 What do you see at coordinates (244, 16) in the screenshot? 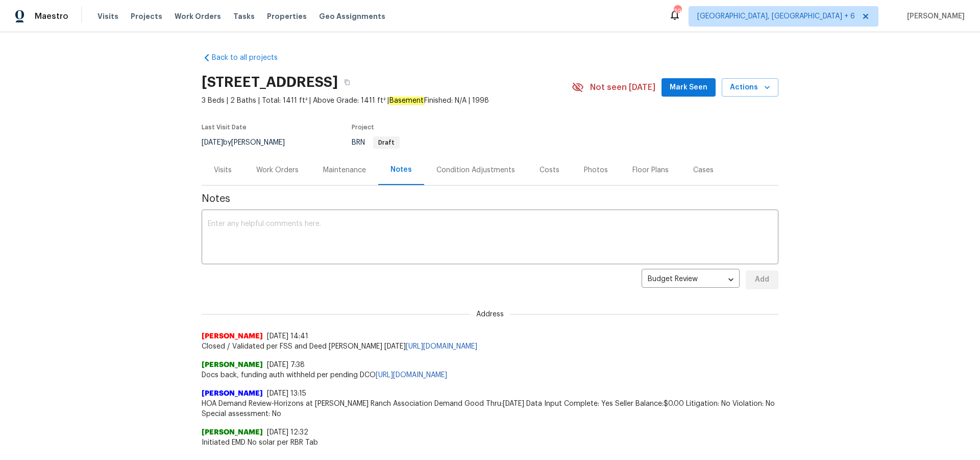
I see `span: Tasks` at bounding box center [244, 16].